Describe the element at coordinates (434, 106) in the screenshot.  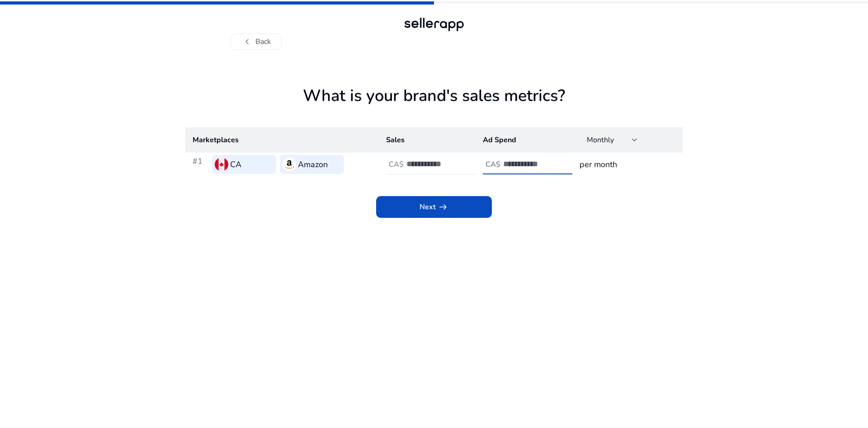
I see `h1: What is your brand's sales metrics?` at that location.